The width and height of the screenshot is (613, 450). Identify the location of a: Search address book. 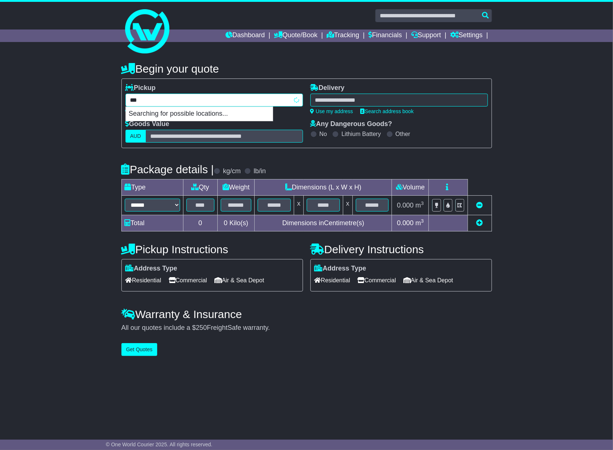
(387, 111).